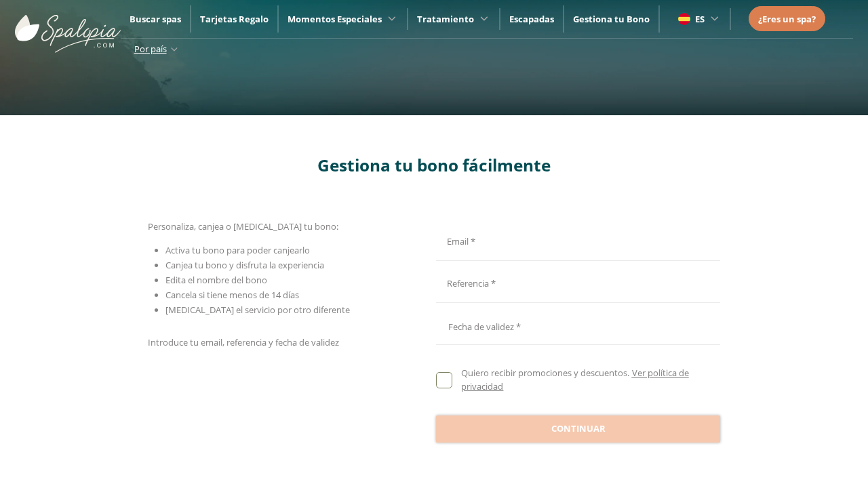 The image size is (868, 488). I want to click on span: Gestiona tu bono fácilmente, so click(434, 164).